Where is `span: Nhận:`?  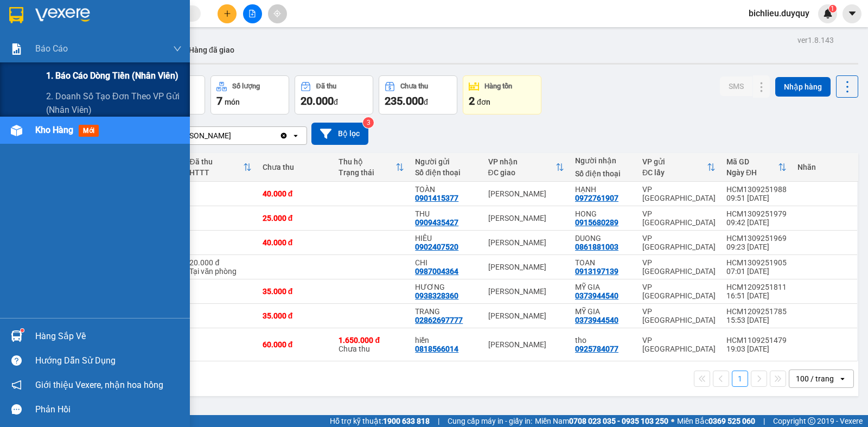 span: Nhận: is located at coordinates (117, 16).